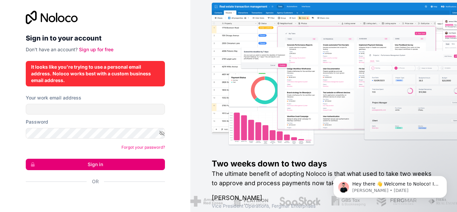 Image resolution: width=457 pixels, height=212 pixels. Describe the element at coordinates (324, 206) in the screenshot. I see `h1: Vice President Operations , Fergmar Enterprises` at that location.